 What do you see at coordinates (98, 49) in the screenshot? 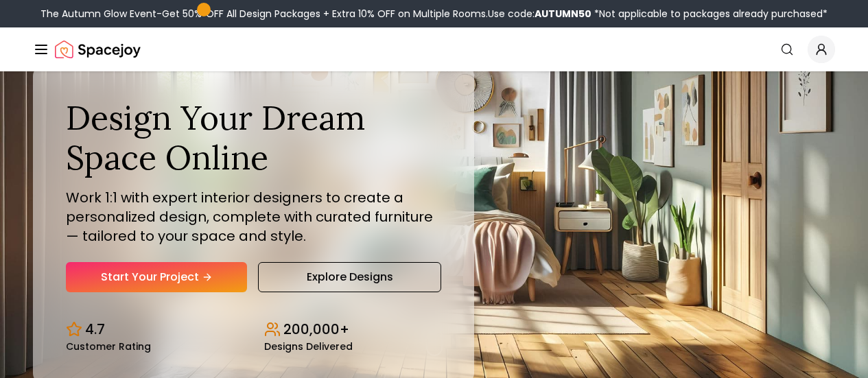
I see `img: Spacejoy Logo` at bounding box center [98, 49].